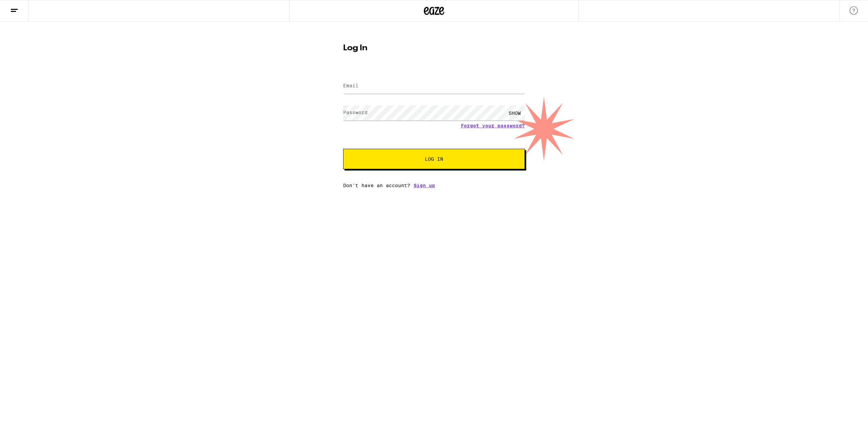 The image size is (868, 446). Describe the element at coordinates (351, 85) in the screenshot. I see `label: Email` at that location.